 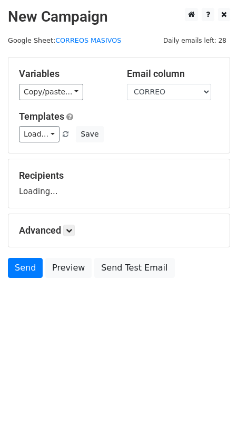 What do you see at coordinates (119, 17) in the screenshot?
I see `h2: New Campaign` at bounding box center [119, 17].